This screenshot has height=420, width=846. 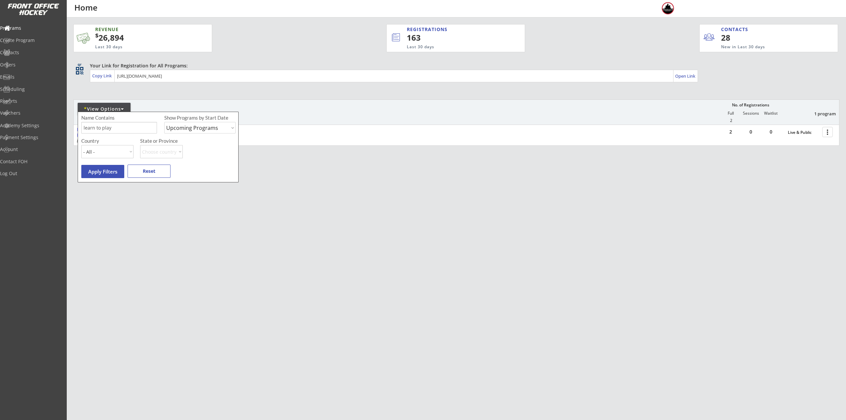 I want to click on div: Name Contains, so click(x=107, y=118).